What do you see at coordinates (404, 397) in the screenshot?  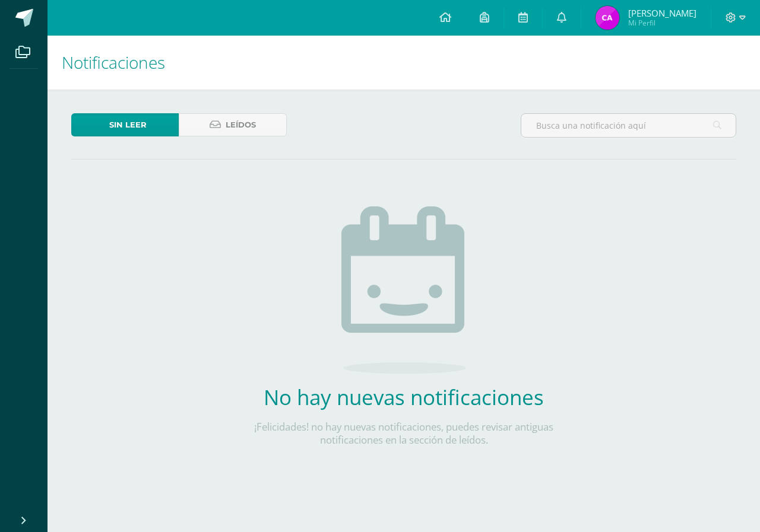 I see `h2: No hay nuevas notificaciones` at bounding box center [404, 397].